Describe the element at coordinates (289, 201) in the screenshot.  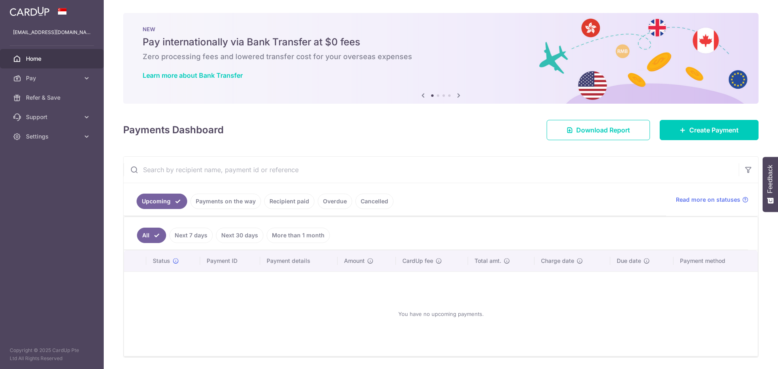
I see `a: Recipient paid` at that location.